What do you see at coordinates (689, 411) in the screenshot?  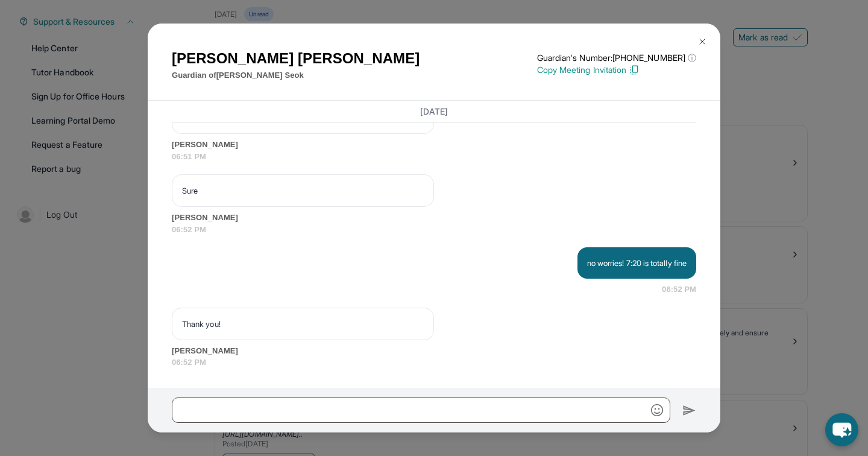 I see `img: Send icon` at bounding box center [689, 411].